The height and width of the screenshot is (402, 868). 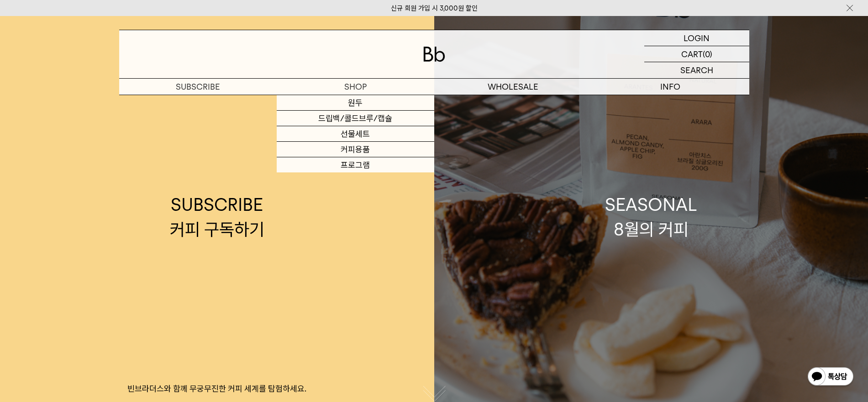 What do you see at coordinates (198, 86) in the screenshot?
I see `a: SUBSCRIBE` at bounding box center [198, 86].